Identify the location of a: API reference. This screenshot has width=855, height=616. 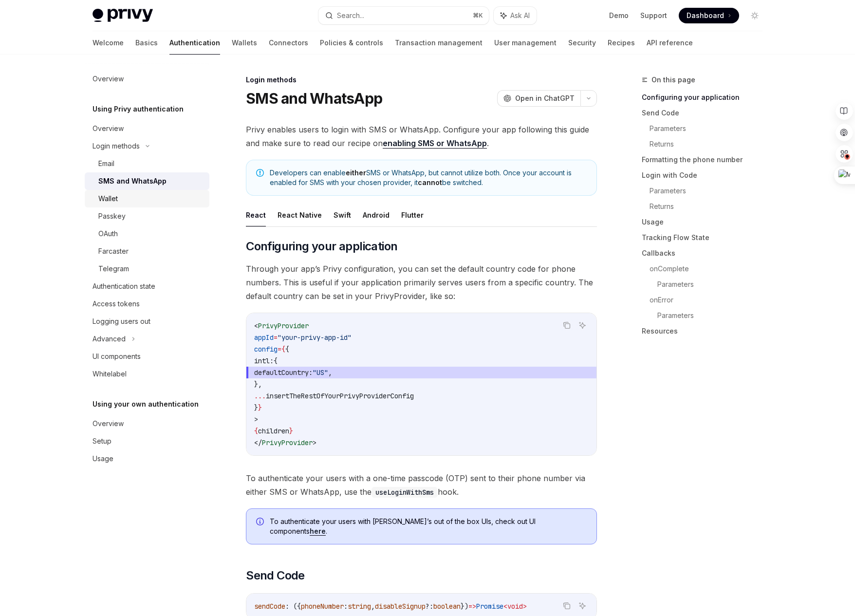
(669, 43).